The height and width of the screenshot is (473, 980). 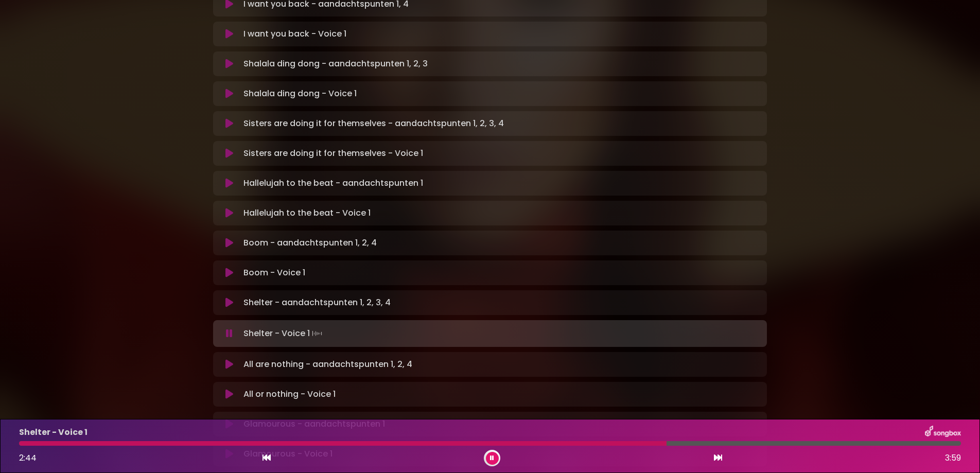 What do you see at coordinates (314, 424) in the screenshot?
I see `p: Glamourous - aandachtspunten 1` at bounding box center [314, 424].